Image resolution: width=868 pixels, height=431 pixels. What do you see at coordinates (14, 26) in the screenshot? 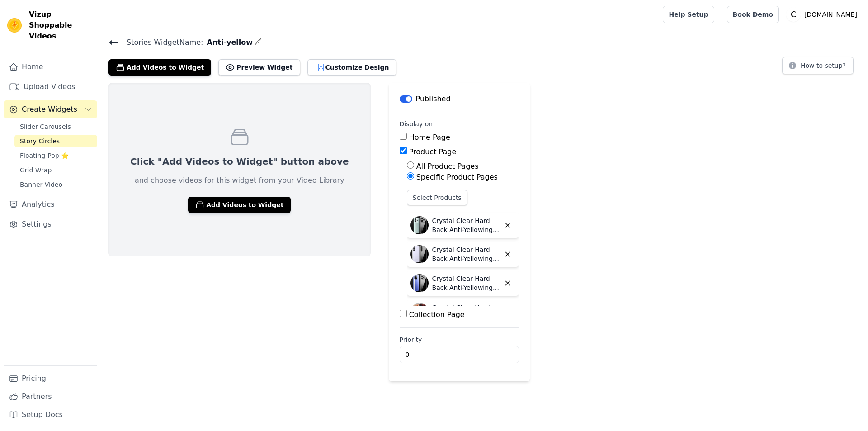
I see `img: Vizup` at bounding box center [14, 26].